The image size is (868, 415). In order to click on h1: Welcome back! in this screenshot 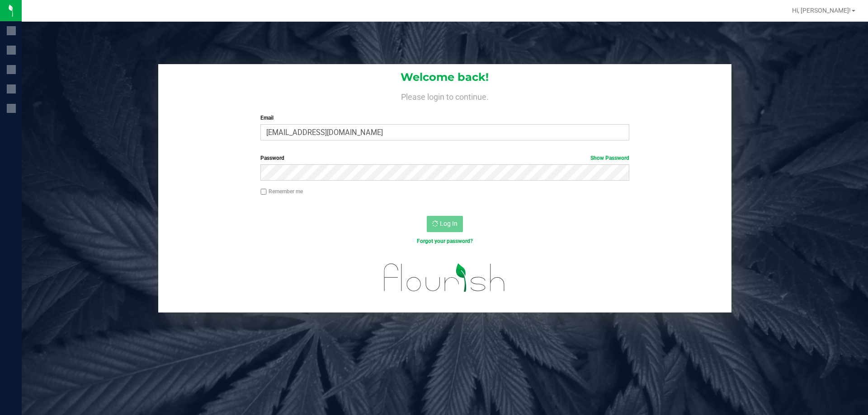, I will do `click(445, 77)`.